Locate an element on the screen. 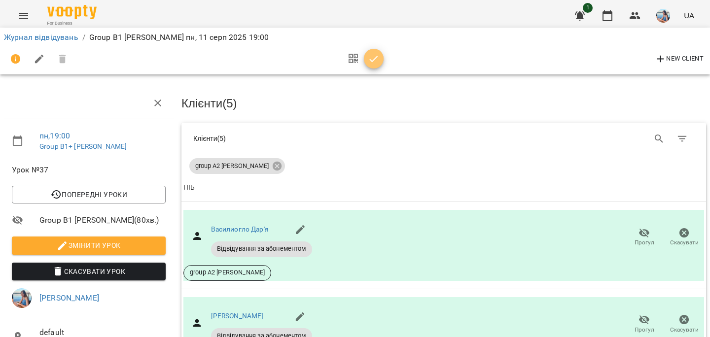 Image resolution: width=710 pixels, height=337 pixels. button: Скасувати is located at coordinates (684, 238).